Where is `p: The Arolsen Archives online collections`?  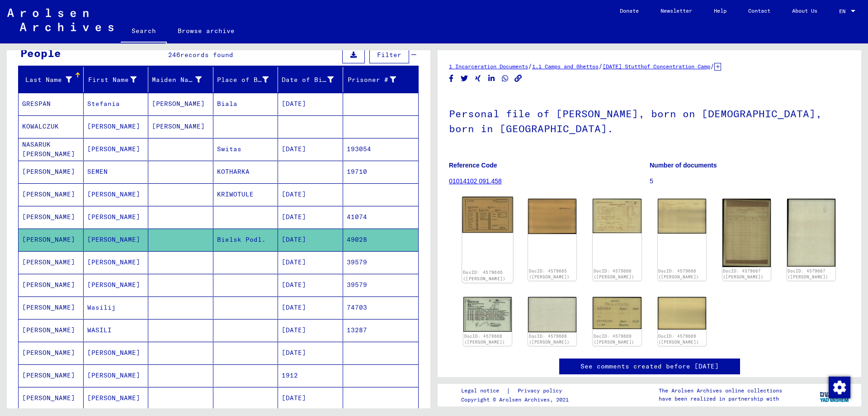
p: The Arolsen Archives online collections is located at coordinates (720, 391).